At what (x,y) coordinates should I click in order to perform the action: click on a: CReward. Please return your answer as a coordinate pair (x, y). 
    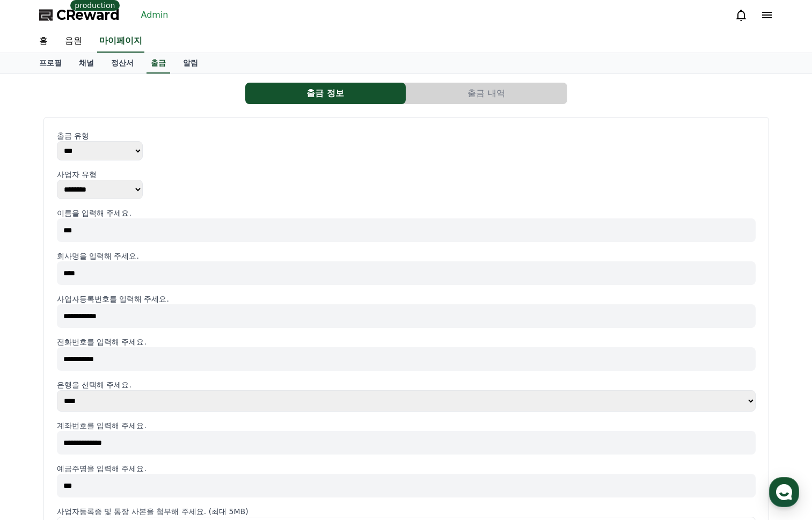
    Looking at the image, I should click on (79, 15).